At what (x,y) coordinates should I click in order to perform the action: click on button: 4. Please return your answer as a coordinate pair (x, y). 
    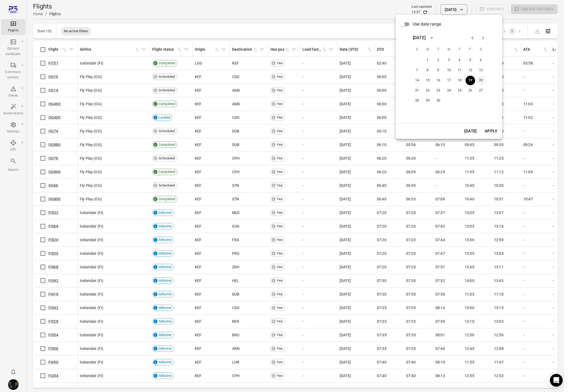
    Looking at the image, I should click on (460, 60).